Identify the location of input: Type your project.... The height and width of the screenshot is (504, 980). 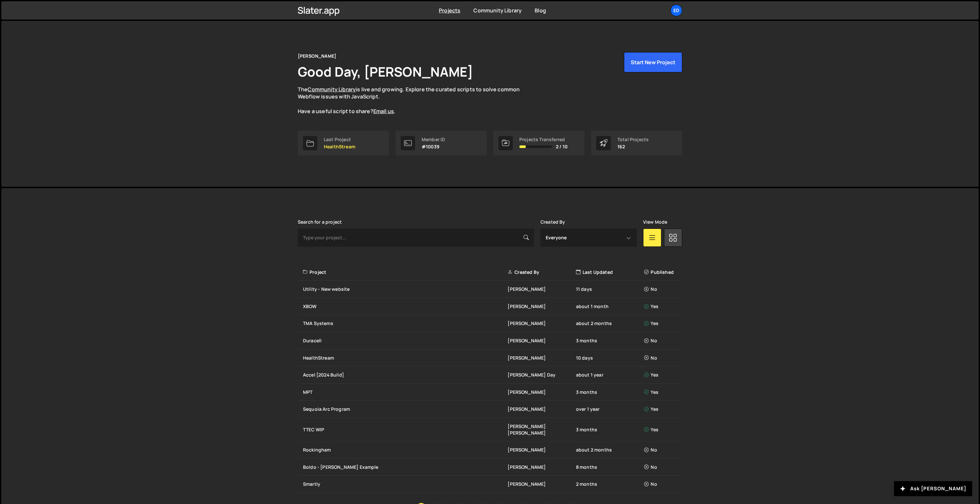
(416, 238).